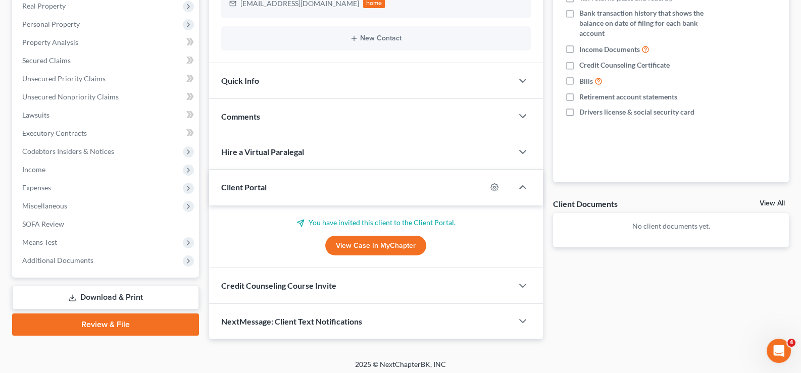  Describe the element at coordinates (107, 79) in the screenshot. I see `a: Unsecured Priority Claims` at that location.